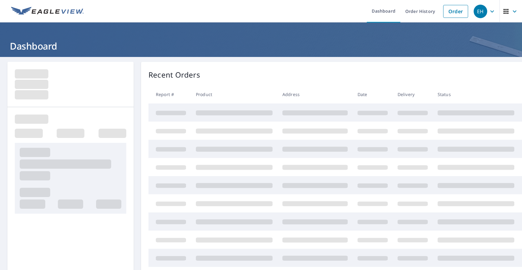 The image size is (522, 270). What do you see at coordinates (170, 94) in the screenshot?
I see `th: Report #` at bounding box center [170, 94].